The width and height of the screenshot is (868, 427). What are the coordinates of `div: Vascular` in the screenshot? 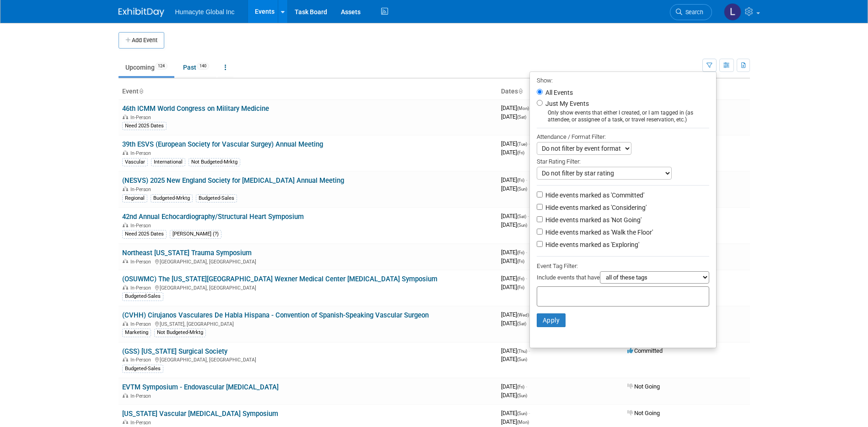 It's located at (135, 162).